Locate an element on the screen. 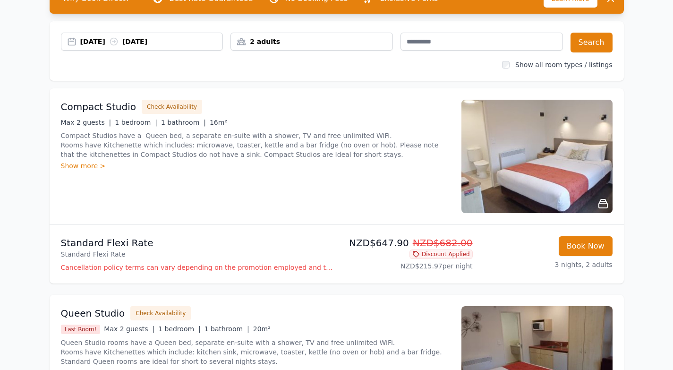 Image resolution: width=673 pixels, height=370 pixels. p: Queen Studio rooms have a Queen bed, separate en-suite with a shower, TV and free unlimited WiFi.... is located at coordinates (256, 352).